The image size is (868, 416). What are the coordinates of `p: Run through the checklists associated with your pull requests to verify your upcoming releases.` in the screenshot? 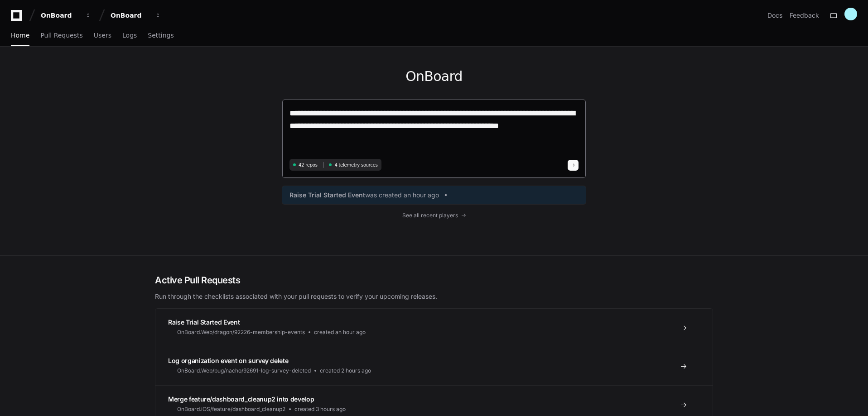 It's located at (434, 296).